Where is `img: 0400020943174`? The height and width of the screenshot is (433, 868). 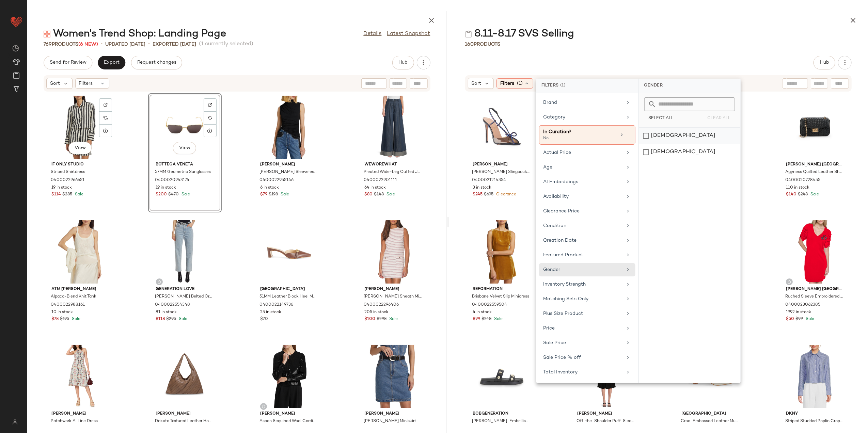 img: 0400020943174 is located at coordinates (184, 127).